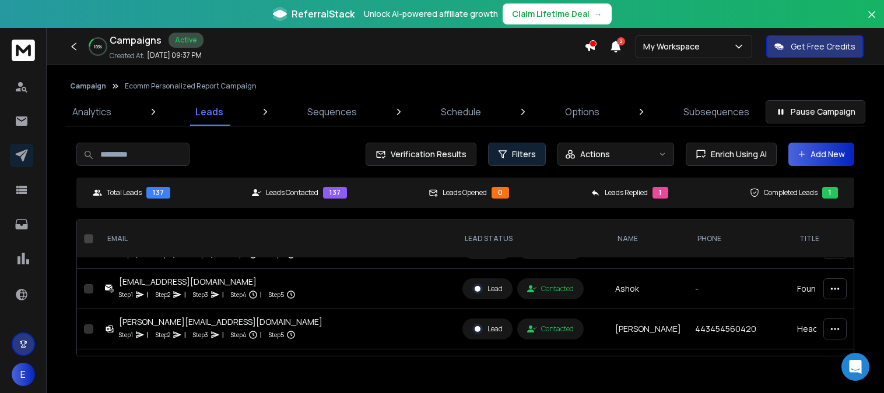 The image size is (884, 393). Describe the element at coordinates (426, 154) in the screenshot. I see `span: Verification Results` at that location.